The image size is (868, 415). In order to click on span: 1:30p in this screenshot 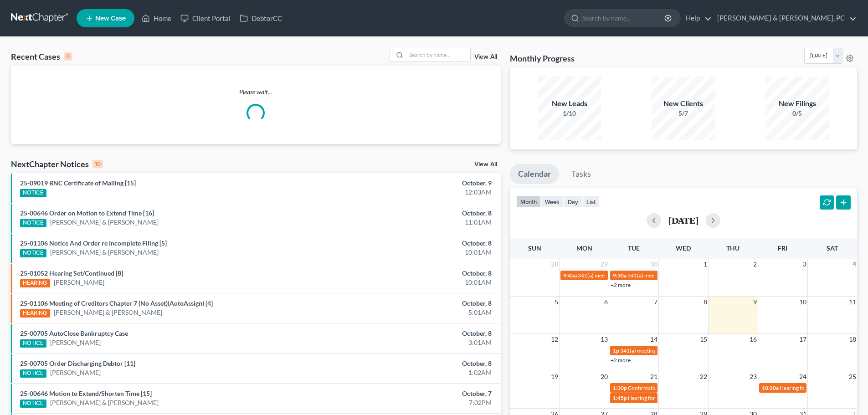, I will do `click(619, 388)`.